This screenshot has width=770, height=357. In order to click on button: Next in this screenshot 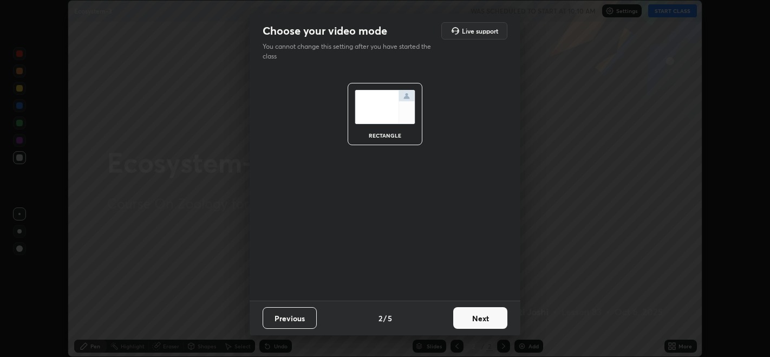, I will do `click(480, 318)`.